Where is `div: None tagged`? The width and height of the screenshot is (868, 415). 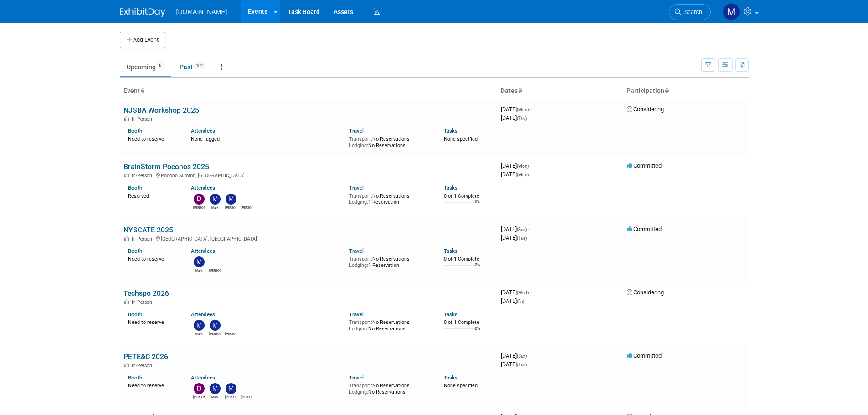
div: None tagged is located at coordinates (266, 139).